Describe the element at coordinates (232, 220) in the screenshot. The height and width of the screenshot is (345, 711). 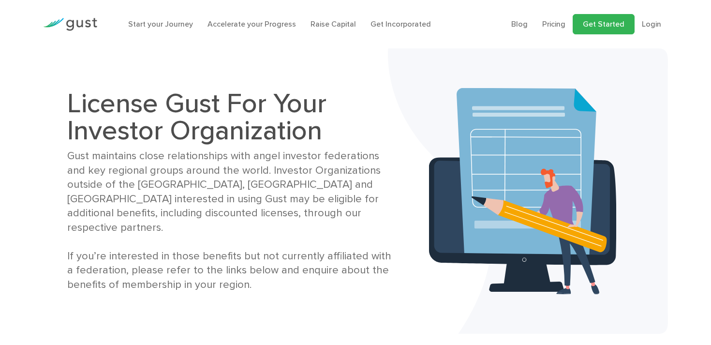
I see `div: Gust maintains close relationships with angel investor federations and key regional groups around...` at that location.